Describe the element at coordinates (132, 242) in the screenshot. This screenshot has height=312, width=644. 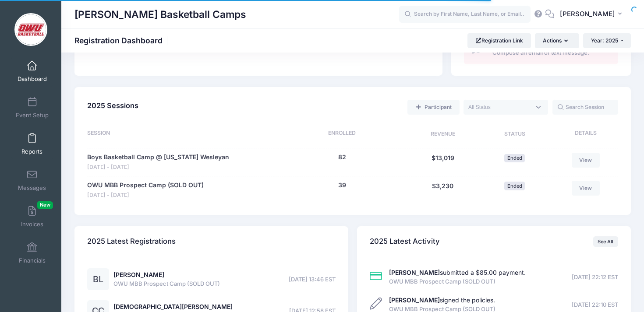
I see `h4: 2025 Latest Registrations` at that location.